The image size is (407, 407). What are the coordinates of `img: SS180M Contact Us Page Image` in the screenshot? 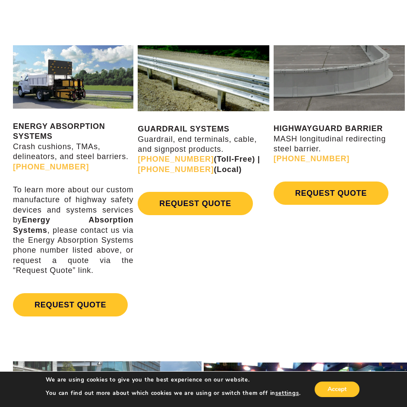 It's located at (73, 77).